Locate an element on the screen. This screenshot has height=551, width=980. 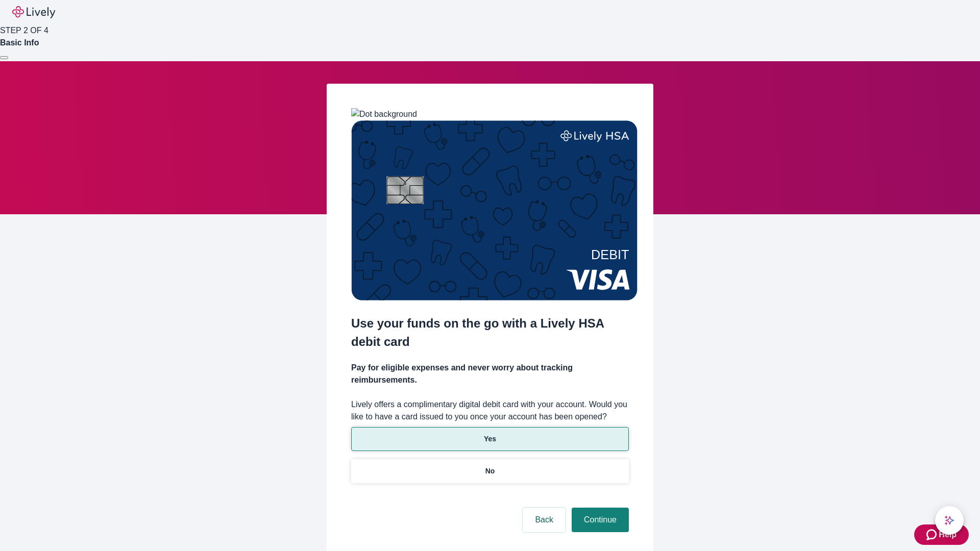
img: Lively is located at coordinates (34, 12).